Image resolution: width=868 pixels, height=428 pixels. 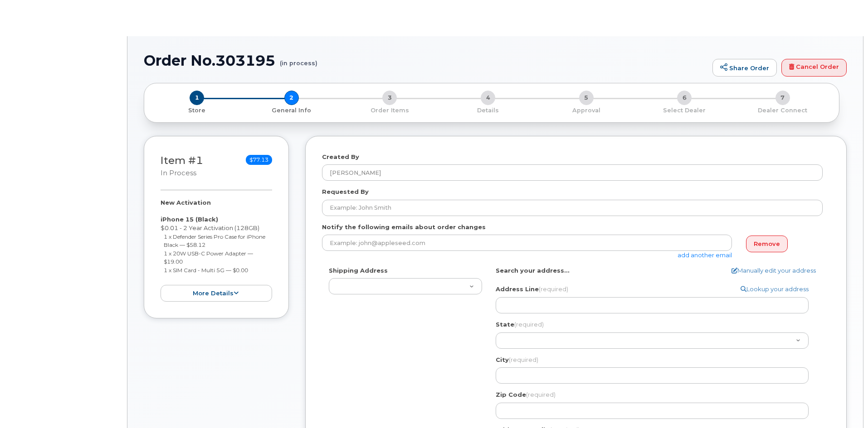 I want to click on span: $77.13, so click(x=259, y=160).